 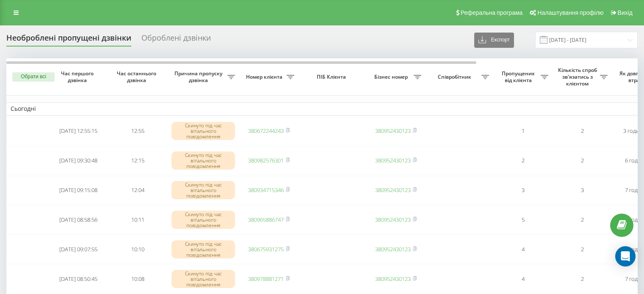 I want to click on span: Кількість спроб зв'язатись з клієнтом, so click(x=578, y=77).